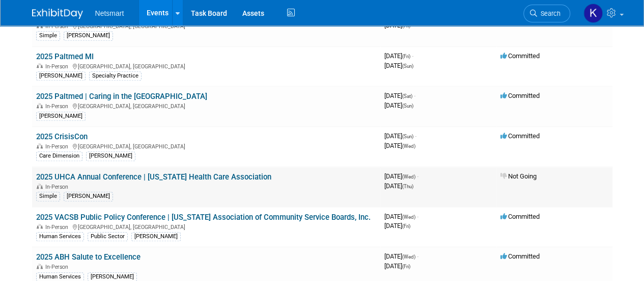 The image size is (644, 281). I want to click on a: 2025 Paltmed MI, so click(65, 57).